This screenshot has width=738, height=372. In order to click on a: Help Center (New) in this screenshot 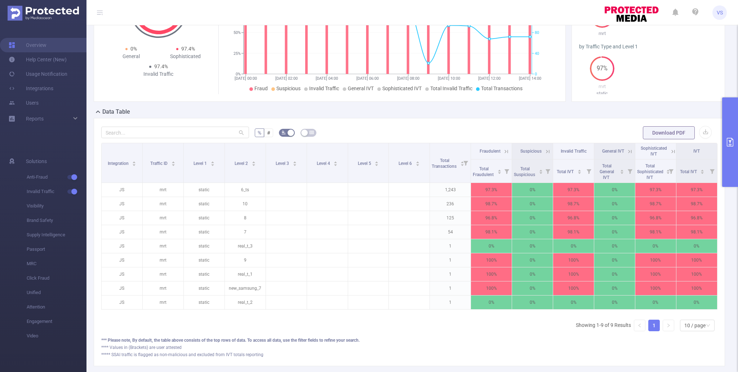, I will do `click(37, 59)`.